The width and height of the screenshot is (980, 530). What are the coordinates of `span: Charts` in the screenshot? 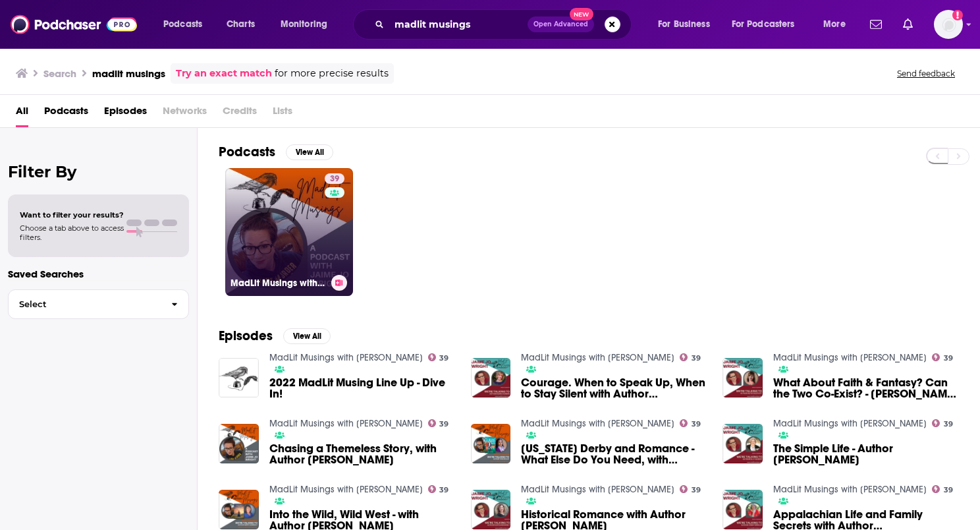 It's located at (241, 25).